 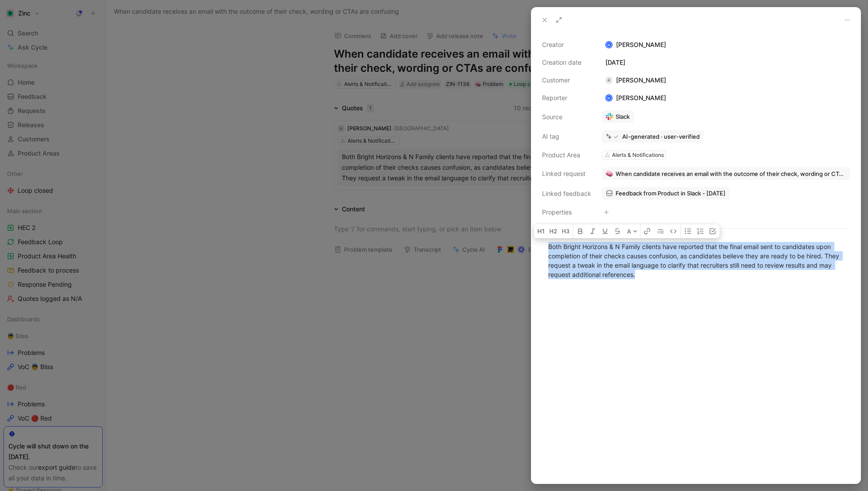 What do you see at coordinates (661, 137) in the screenshot?
I see `div: AI-generated · user-verified` at bounding box center [661, 137].